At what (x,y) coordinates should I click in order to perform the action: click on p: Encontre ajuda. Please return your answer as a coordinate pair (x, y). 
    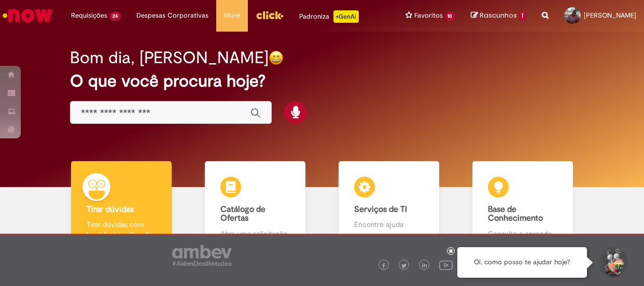
    Looking at the image, I should click on (388, 224).